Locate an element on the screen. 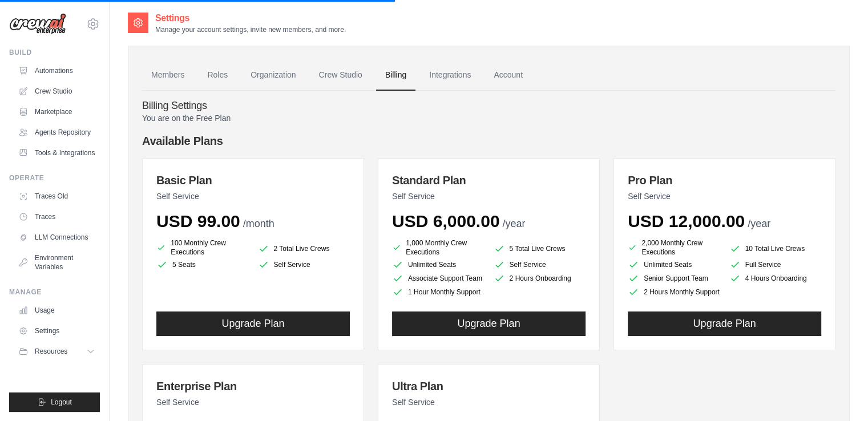 Image resolution: width=868 pixels, height=421 pixels. a: Members is located at coordinates (167, 75).